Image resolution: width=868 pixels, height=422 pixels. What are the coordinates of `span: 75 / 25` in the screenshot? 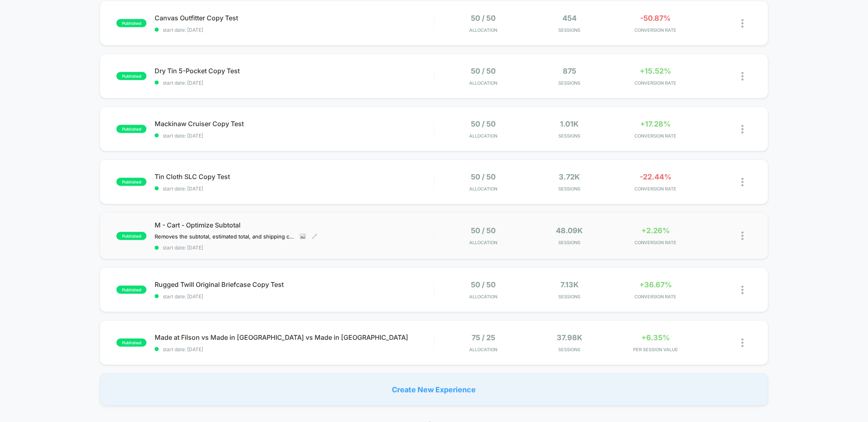 It's located at (484, 337).